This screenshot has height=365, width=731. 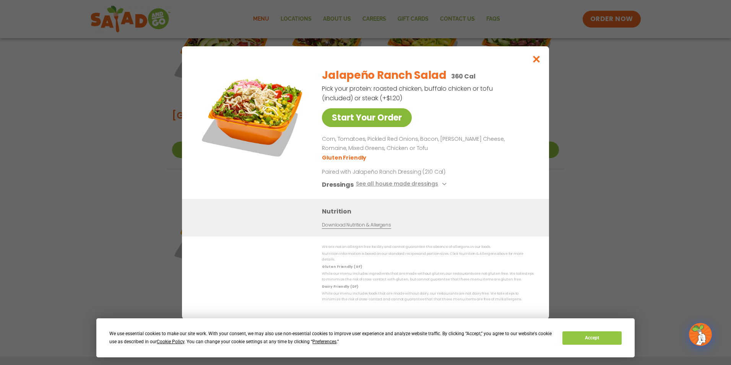 What do you see at coordinates (342, 266) in the screenshot?
I see `strong: Gluten Friendly (GF)` at bounding box center [342, 266].